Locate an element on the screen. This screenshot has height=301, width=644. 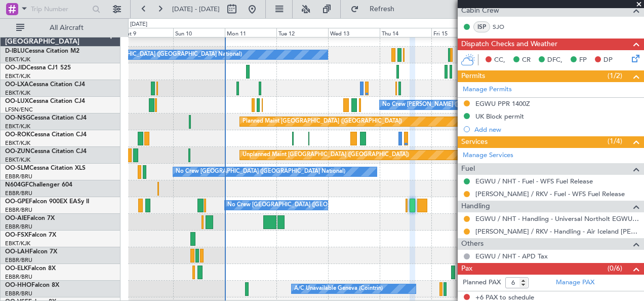
span: OO-ZUN is located at coordinates (18, 151).